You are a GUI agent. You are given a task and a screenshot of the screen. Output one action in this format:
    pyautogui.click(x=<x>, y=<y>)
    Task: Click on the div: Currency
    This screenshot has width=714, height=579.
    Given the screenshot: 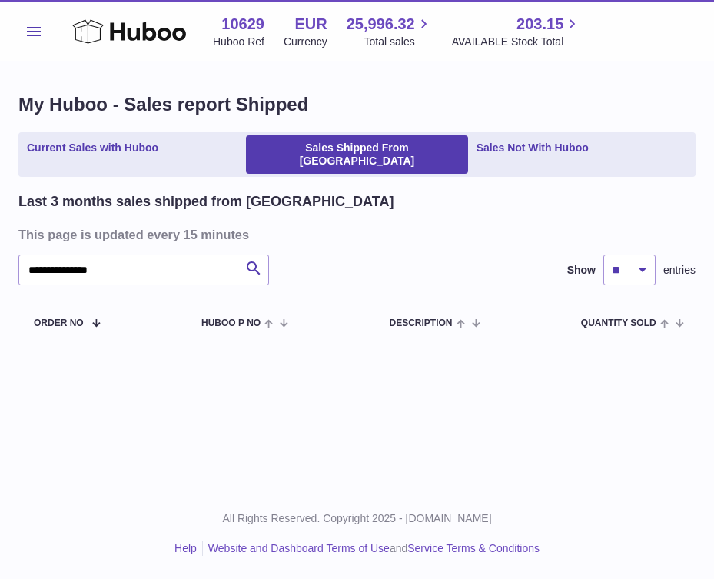 What is the action you would take?
    pyautogui.click(x=305, y=41)
    